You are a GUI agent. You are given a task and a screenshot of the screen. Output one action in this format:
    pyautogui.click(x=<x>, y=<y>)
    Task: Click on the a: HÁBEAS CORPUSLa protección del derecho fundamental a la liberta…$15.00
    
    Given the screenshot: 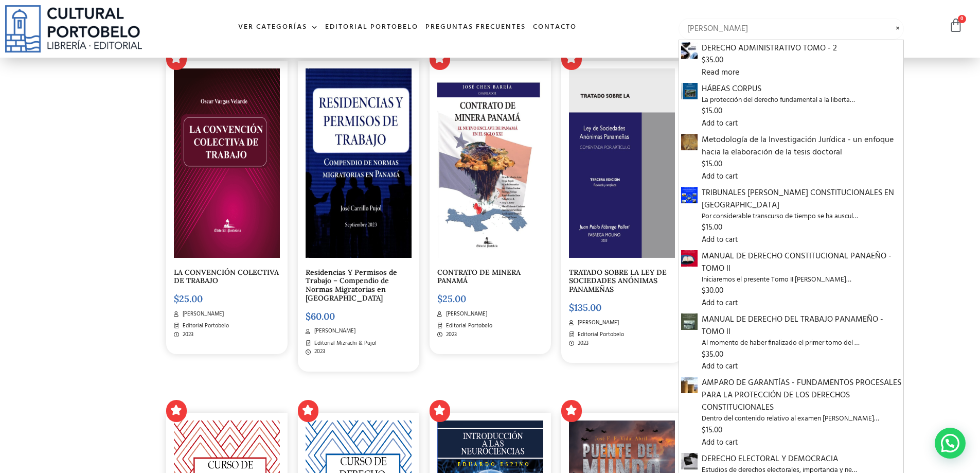 What is the action you would take?
    pyautogui.click(x=801, y=100)
    